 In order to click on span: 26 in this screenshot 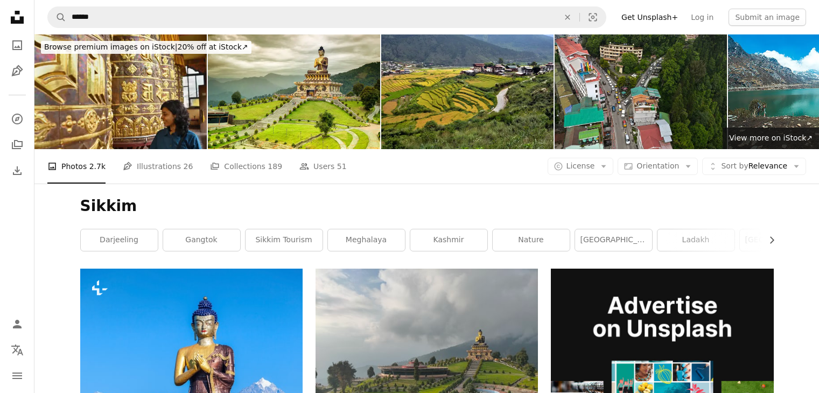, I will do `click(188, 166)`.